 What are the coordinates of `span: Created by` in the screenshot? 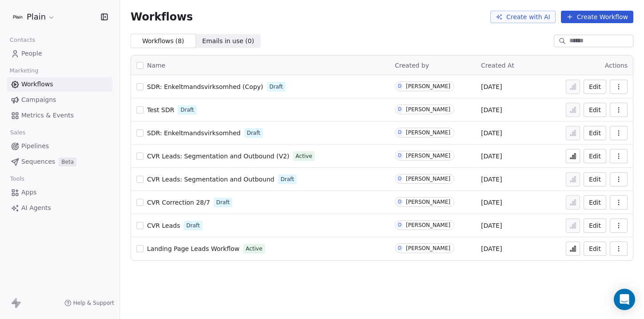 It's located at (412, 66).